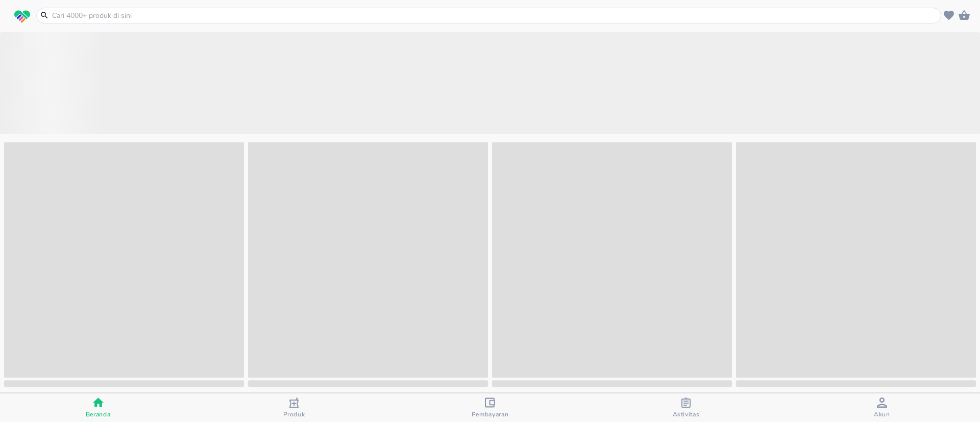 This screenshot has height=422, width=980. Describe the element at coordinates (490, 414) in the screenshot. I see `span: Pembayaran` at that location.